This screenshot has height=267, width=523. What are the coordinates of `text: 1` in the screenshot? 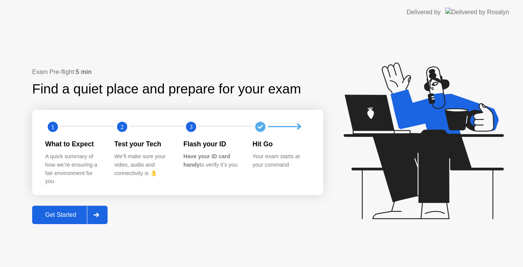 It's located at (53, 127).